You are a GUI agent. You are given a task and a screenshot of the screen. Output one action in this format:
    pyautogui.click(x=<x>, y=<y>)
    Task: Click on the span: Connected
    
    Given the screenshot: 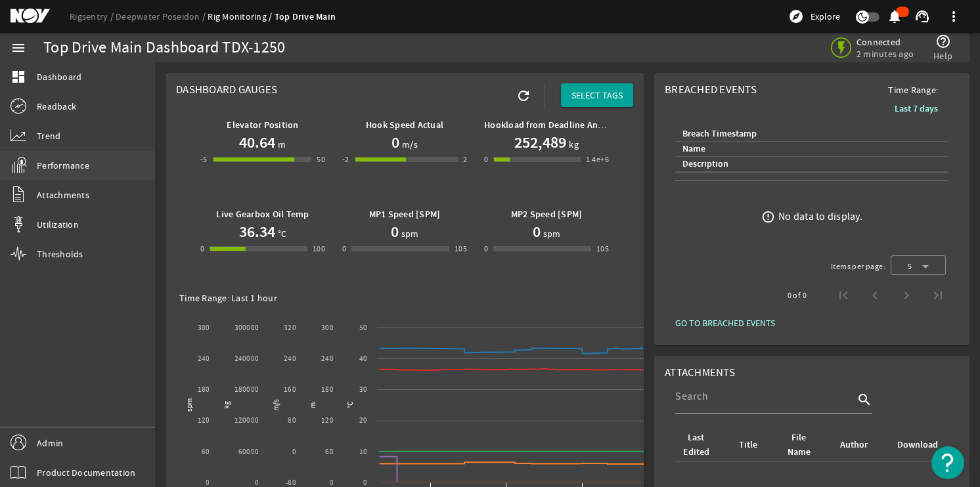 What is the action you would take?
    pyautogui.click(x=885, y=42)
    